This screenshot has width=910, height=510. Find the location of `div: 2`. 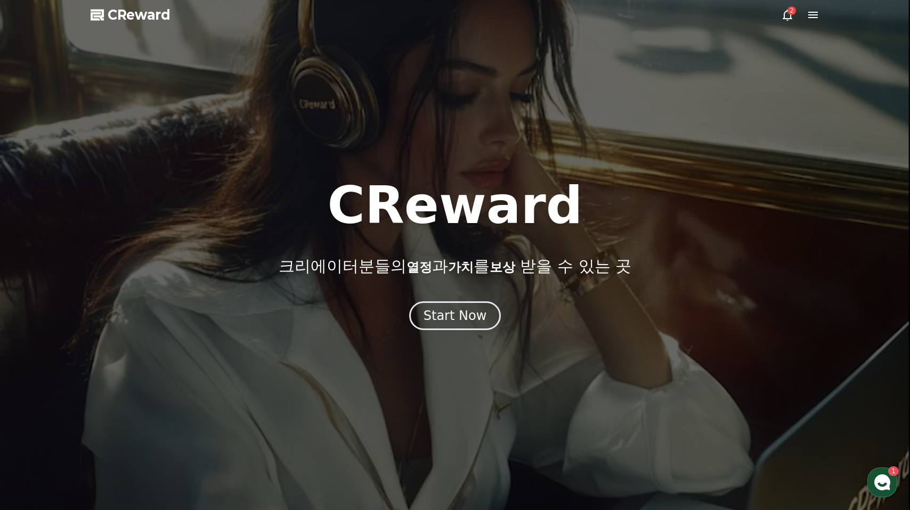

div: 2 is located at coordinates (791, 11).